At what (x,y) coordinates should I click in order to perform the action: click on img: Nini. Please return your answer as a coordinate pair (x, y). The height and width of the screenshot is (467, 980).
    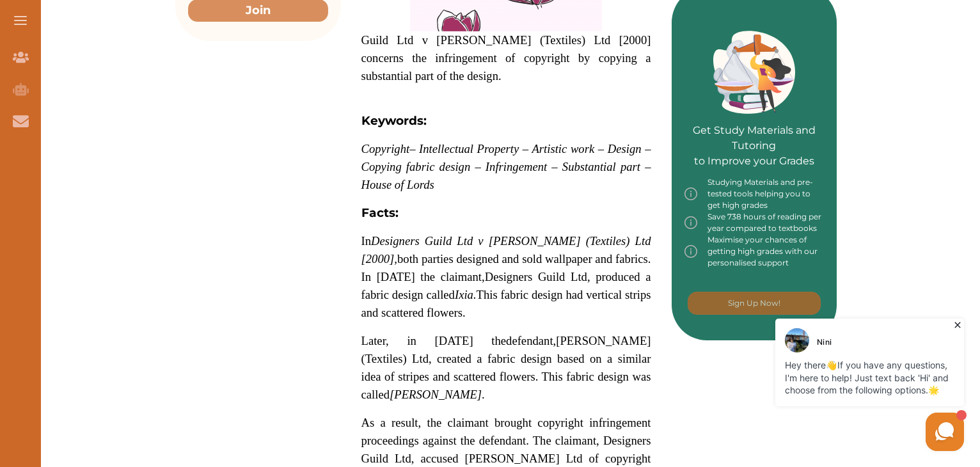
    Looking at the image, I should click on (124, 25).